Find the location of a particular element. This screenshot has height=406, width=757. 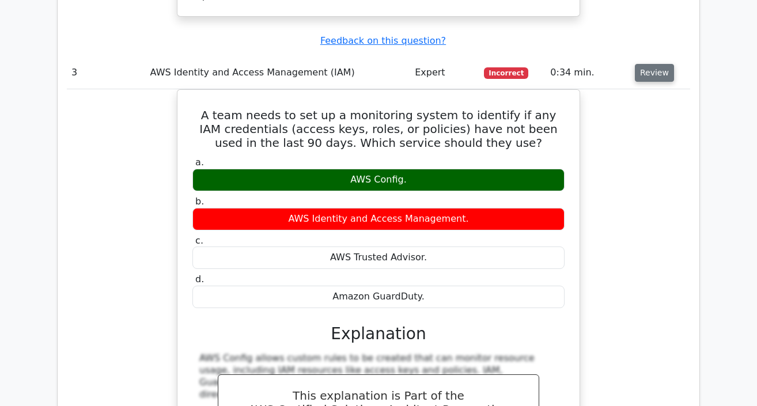

td: 0:34 min. is located at coordinates (588, 73).